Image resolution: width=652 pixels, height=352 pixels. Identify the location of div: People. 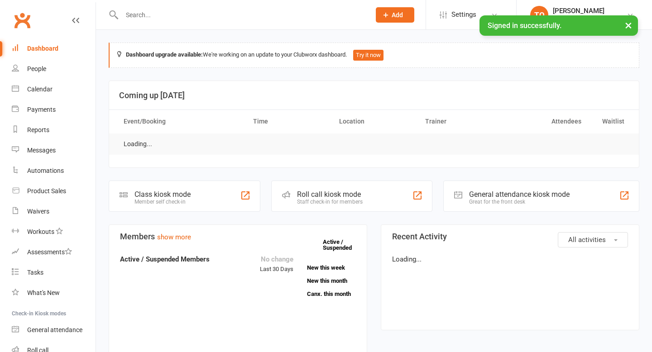
(37, 69).